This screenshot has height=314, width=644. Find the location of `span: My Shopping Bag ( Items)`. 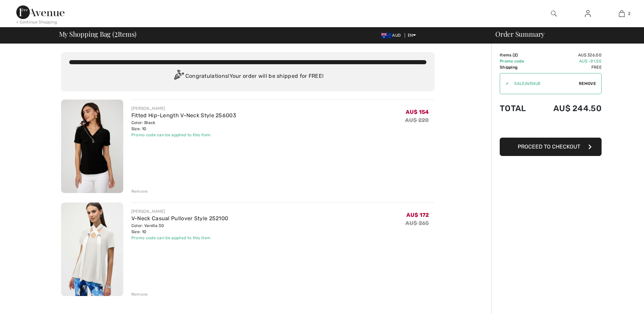

span: My Shopping Bag ( Items) is located at coordinates (98, 34).